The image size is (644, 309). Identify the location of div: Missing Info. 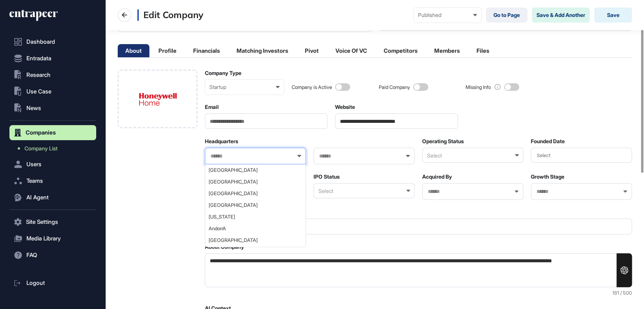
(478, 87).